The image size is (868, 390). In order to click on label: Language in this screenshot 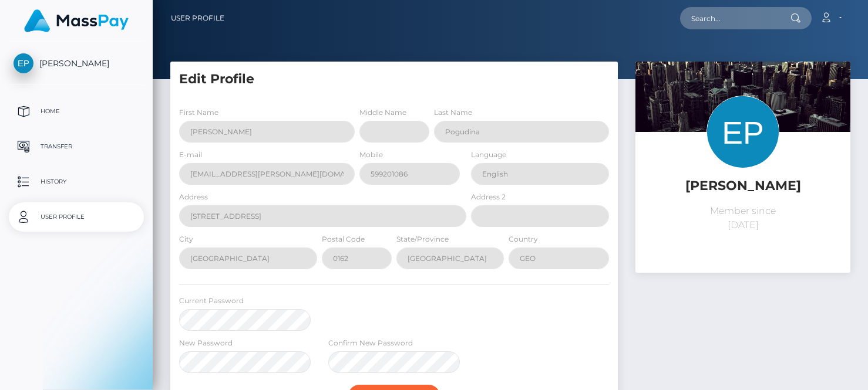, I will do `click(489, 155)`.